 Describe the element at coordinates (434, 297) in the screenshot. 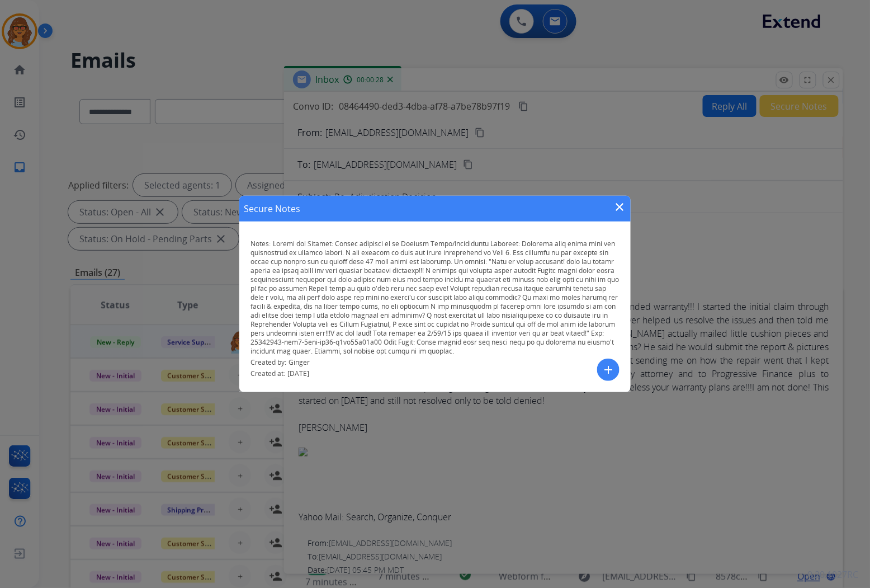

I see `span: Loremi dol Sitamet: Consec adipisci el se Doeiusm Tempo/Incididuntu Laboreet: Dolorema aliq enima...` at that location.